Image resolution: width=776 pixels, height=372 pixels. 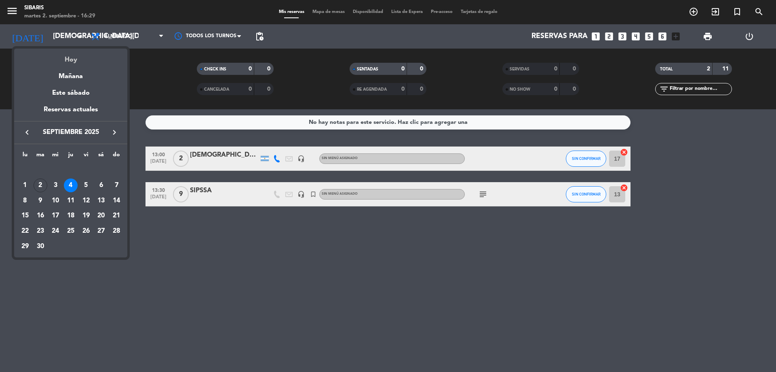 I want to click on div: 26, so click(x=86, y=231).